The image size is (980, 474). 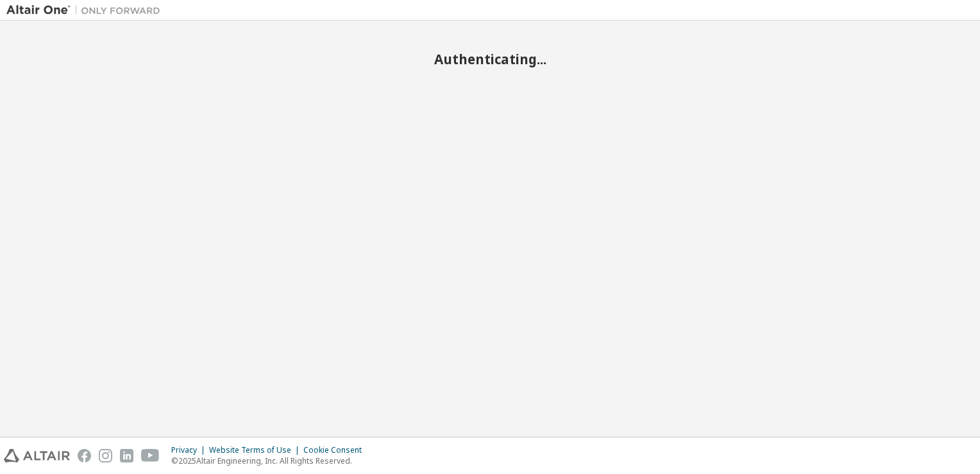 I want to click on div: Cookie Consent, so click(x=336, y=450).